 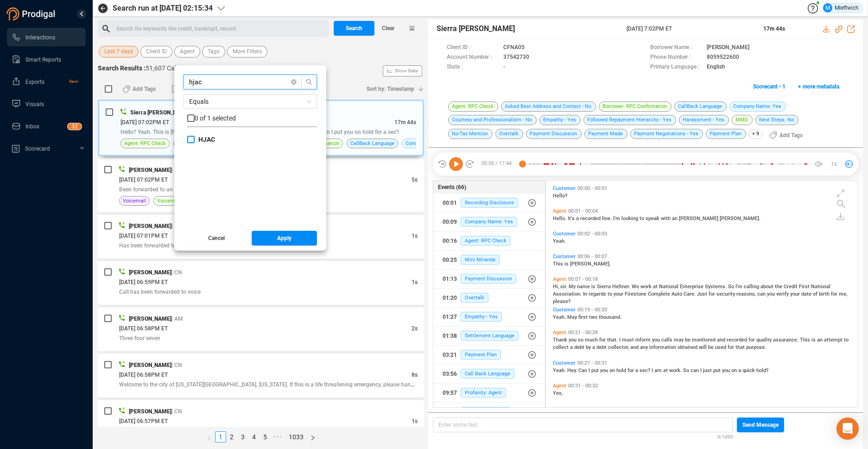 I want to click on div: grid, so click(x=704, y=294).